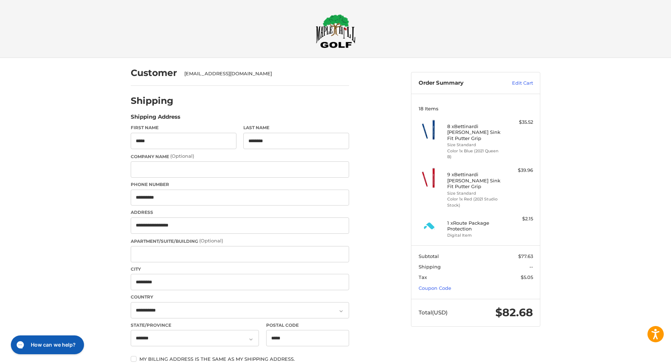 This screenshot has height=364, width=671. What do you see at coordinates (519, 171) in the screenshot?
I see `div: $39.96` at bounding box center [519, 171].